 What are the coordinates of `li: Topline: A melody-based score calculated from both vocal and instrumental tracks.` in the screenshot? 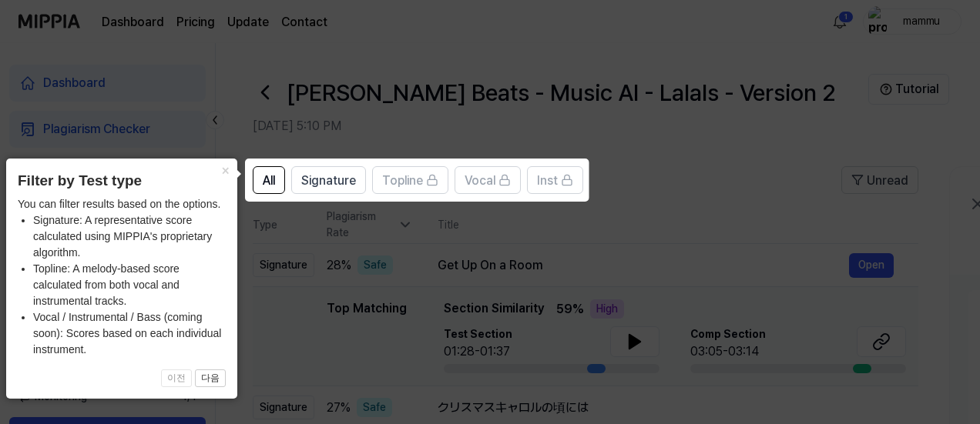 It's located at (130, 284).